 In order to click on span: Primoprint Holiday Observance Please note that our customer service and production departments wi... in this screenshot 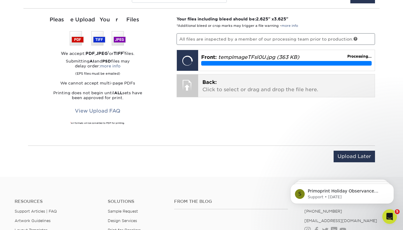, I will do `click(65, 53)`.